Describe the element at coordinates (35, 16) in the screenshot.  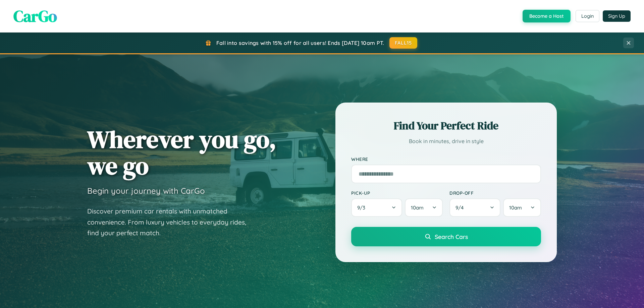
I see `span: CarGo` at that location.